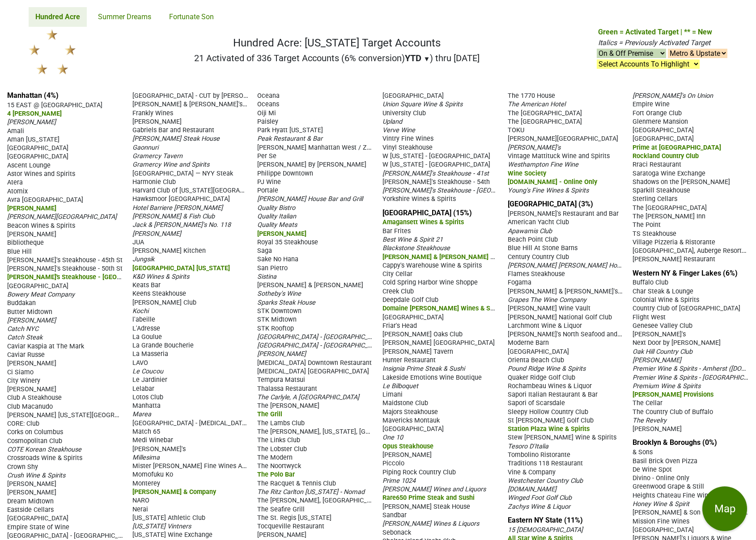  I want to click on span: Bowery Meat Company, so click(41, 295).